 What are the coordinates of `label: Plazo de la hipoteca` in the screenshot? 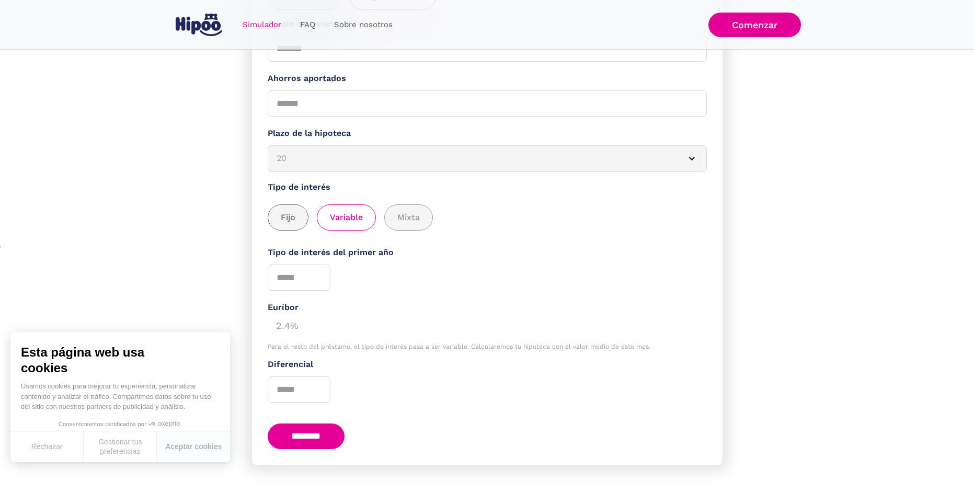 It's located at (487, 133).